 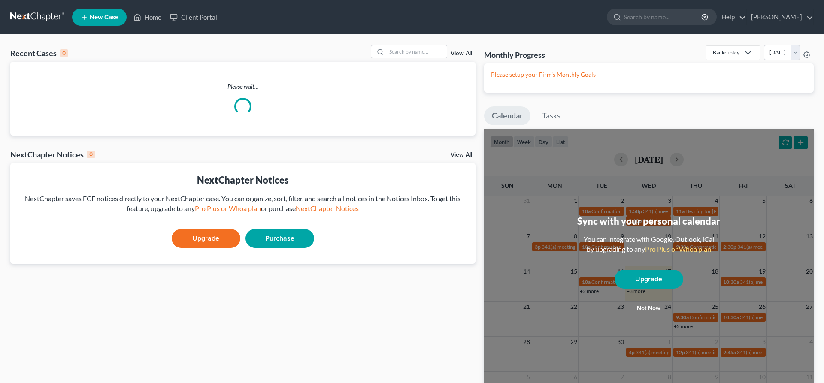 What do you see at coordinates (551, 116) in the screenshot?
I see `a: Tasks` at bounding box center [551, 116].